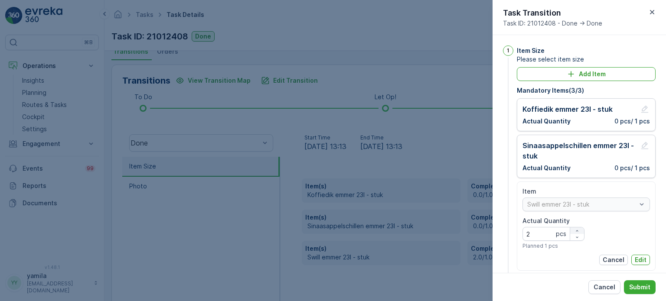  What do you see at coordinates (568, 109) in the screenshot?
I see `p: Koffiedik emmer 23l - stuk` at bounding box center [568, 109].